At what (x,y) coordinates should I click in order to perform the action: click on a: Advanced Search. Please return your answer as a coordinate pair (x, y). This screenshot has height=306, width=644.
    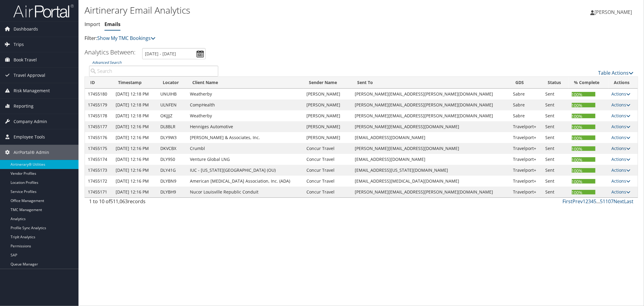
    Looking at the image, I should click on (107, 62).